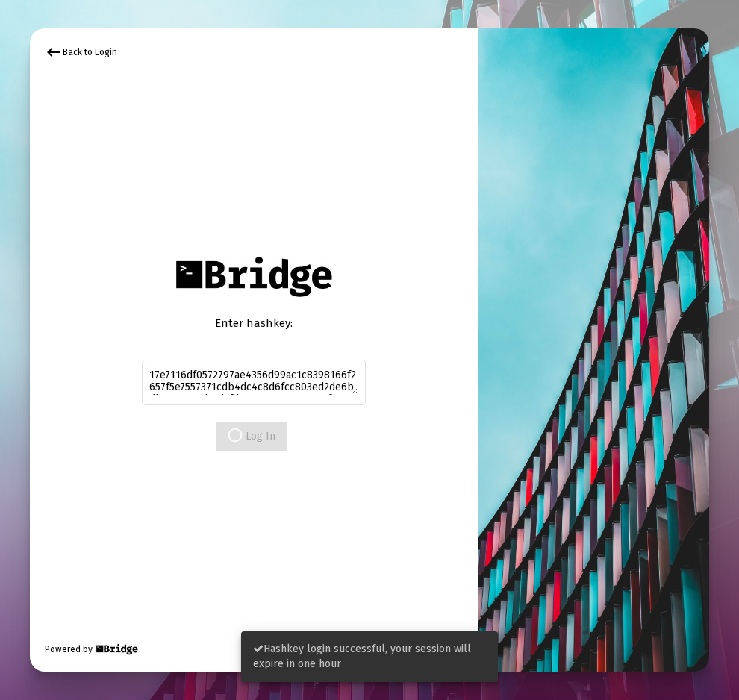  I want to click on button: Log In, so click(251, 437).